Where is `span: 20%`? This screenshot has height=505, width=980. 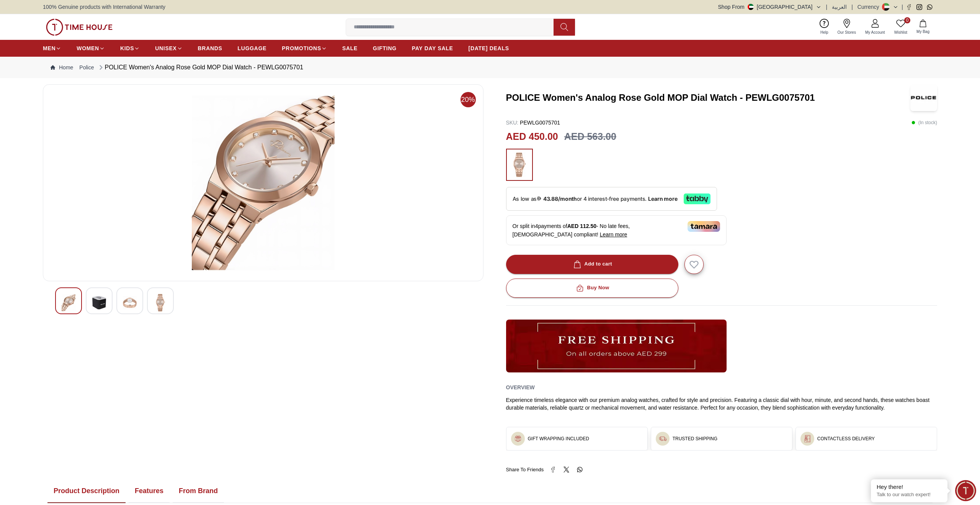 span: 20% is located at coordinates (469, 100).